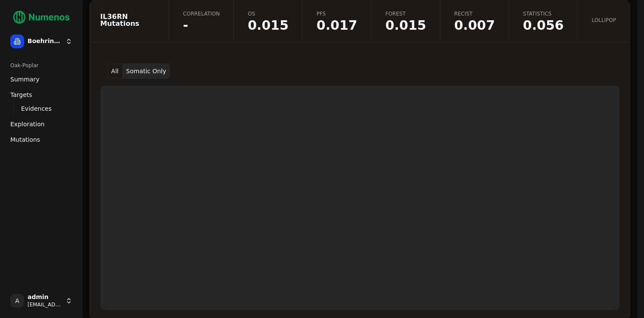  I want to click on button: Somatic Only, so click(146, 71).